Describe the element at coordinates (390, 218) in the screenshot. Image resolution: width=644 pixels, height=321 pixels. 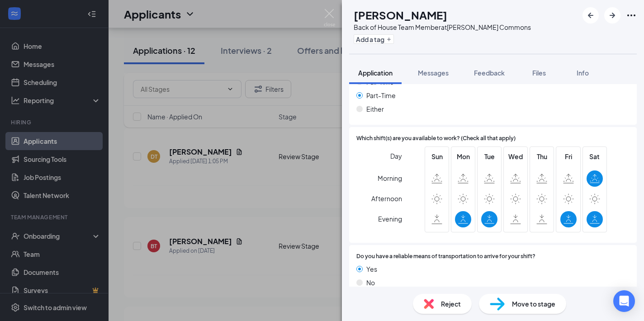
I see `span: Evening` at that location.